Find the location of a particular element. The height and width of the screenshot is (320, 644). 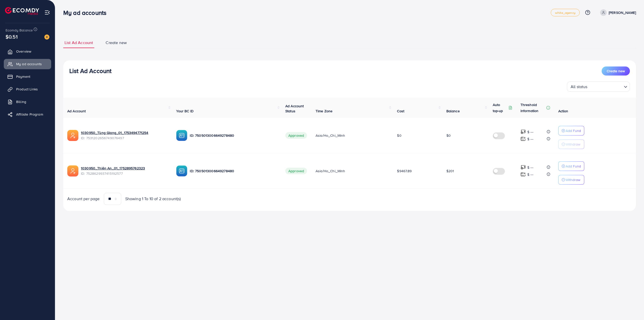

p: Threshold information is located at coordinates (532, 108).